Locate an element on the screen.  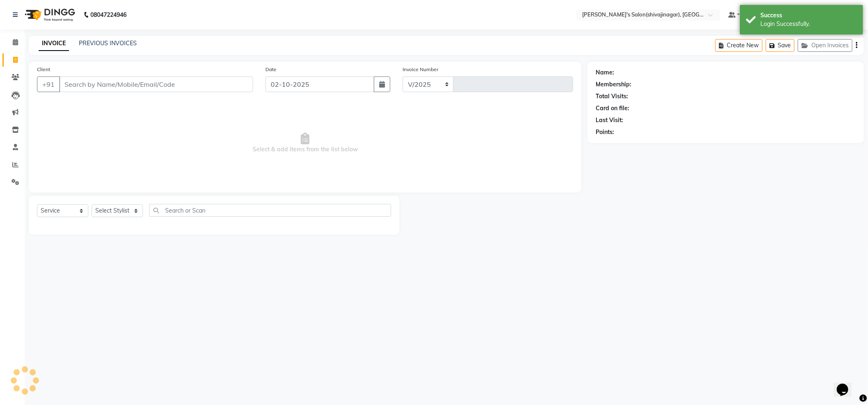
button: Save is located at coordinates (780, 46).